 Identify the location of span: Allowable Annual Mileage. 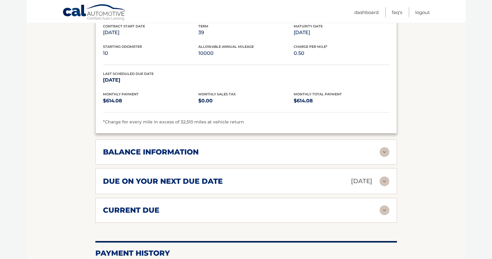
(226, 47).